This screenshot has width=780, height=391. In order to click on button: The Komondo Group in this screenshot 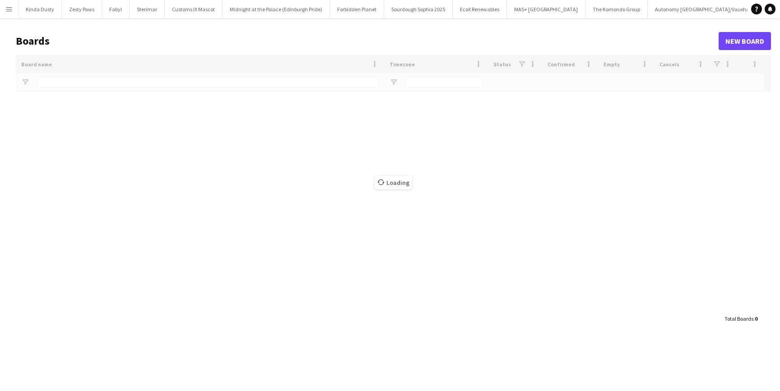, I will do `click(617, 9)`.